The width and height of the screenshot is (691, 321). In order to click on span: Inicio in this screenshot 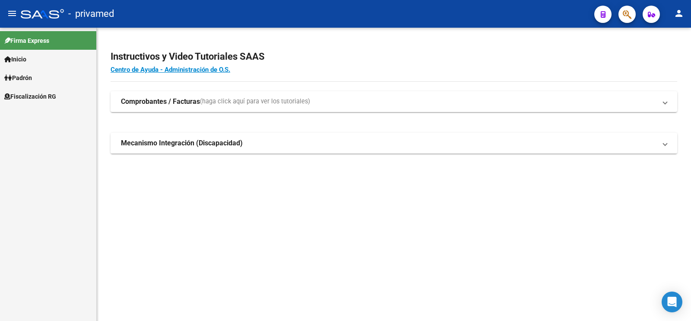, I will do `click(15, 59)`.